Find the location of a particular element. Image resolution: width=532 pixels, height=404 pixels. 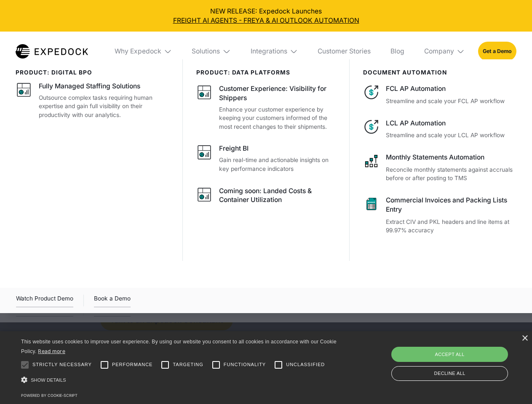

a: Commercial Invoices and Packing Lists EntryExtract CIV and PKL headers and line items at 99.97% a... is located at coordinates (439, 215).